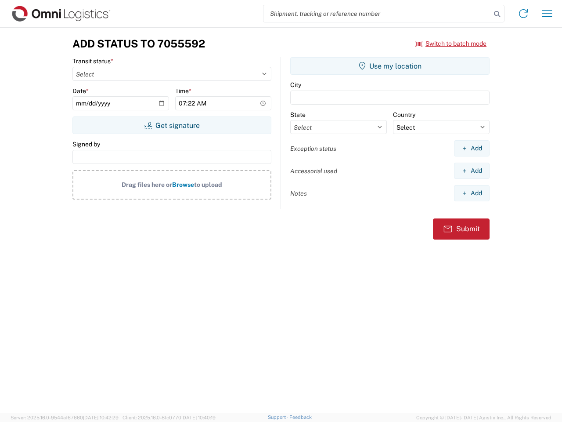 Image resolution: width=562 pixels, height=422 pixels. I want to click on button: Switch to batch mode, so click(450, 43).